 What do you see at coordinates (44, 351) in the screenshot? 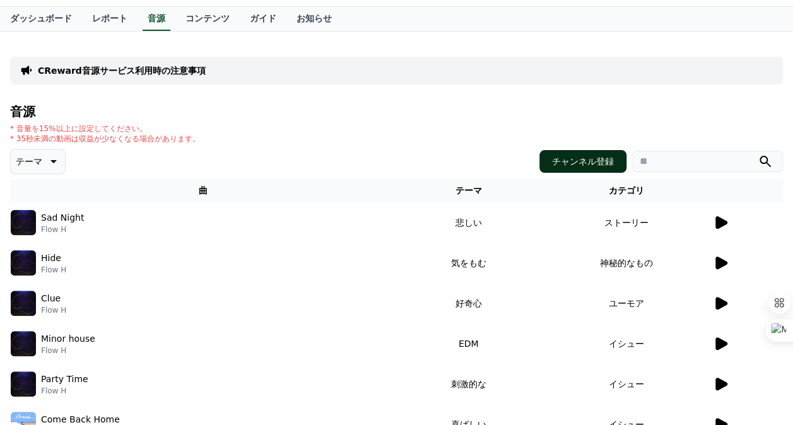
I see `a: Home` at bounding box center [44, 351].